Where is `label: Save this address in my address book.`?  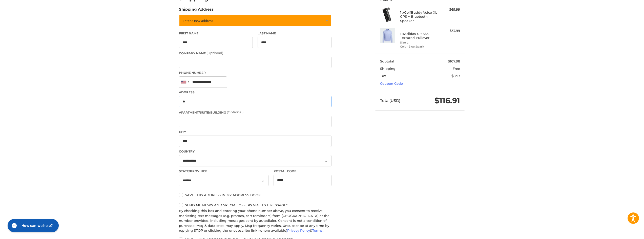 label: Save this address in my address book. is located at coordinates (255, 195).